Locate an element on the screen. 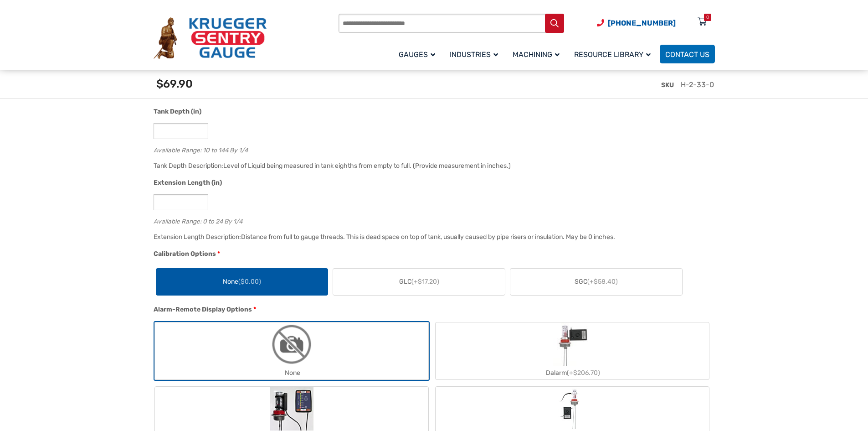  div: Distance from full to gauge threads. This is dead space on top of tank, usually caused by pipe ri... is located at coordinates (428, 237).